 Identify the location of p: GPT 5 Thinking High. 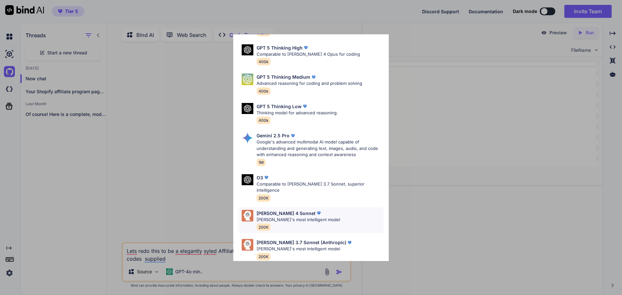
(279, 48).